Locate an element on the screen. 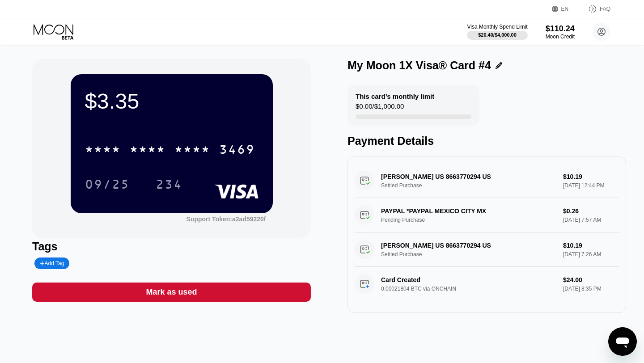  div: My Moon 1X Visa® Card #4 is located at coordinates (419, 65).